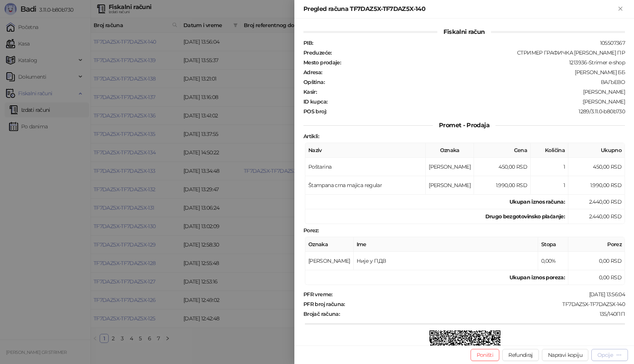 The image size is (634, 364). What do you see at coordinates (550, 150) in the screenshot?
I see `th: Količina` at bounding box center [550, 150].